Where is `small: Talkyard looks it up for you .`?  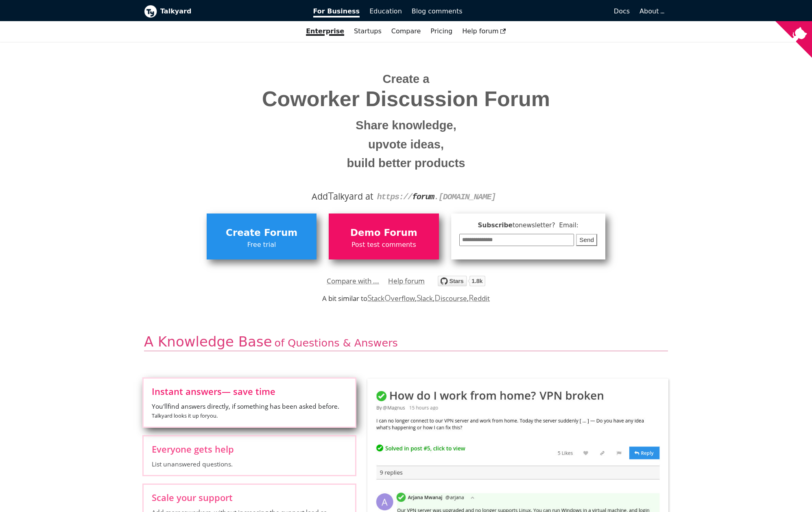
small: Talkyard looks it up for you . is located at coordinates (185, 415).